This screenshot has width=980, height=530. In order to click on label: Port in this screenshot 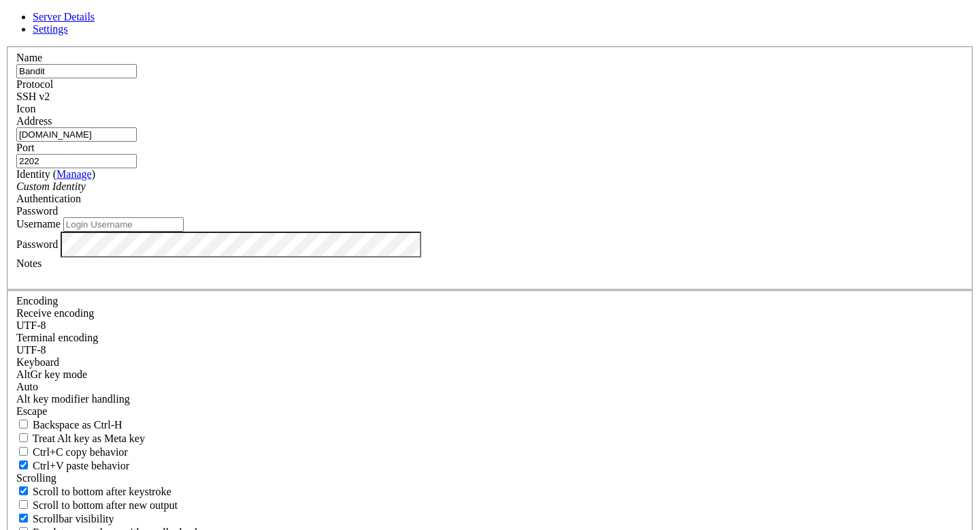, I will do `click(25, 147)`.